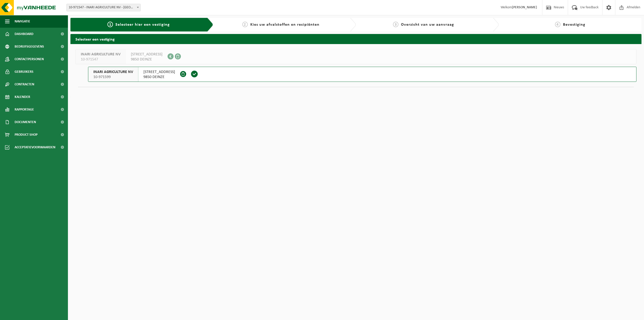 Image resolution: width=644 pixels, height=320 pixels. Describe the element at coordinates (24, 34) in the screenshot. I see `span: Dashboard` at that location.